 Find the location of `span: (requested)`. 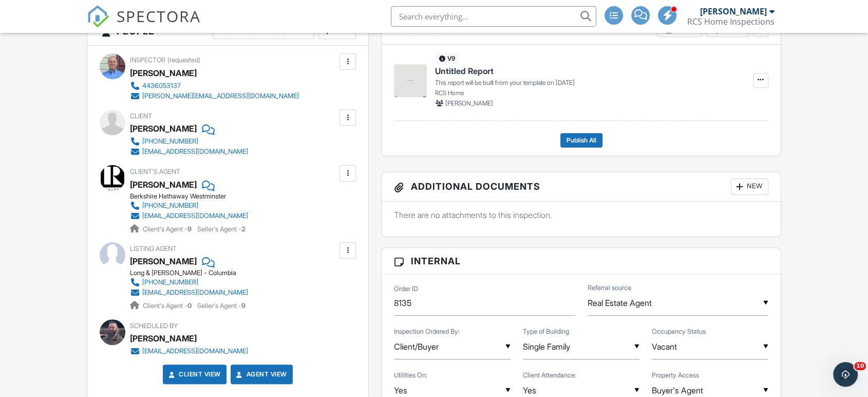

span: (requested) is located at coordinates (183, 59).